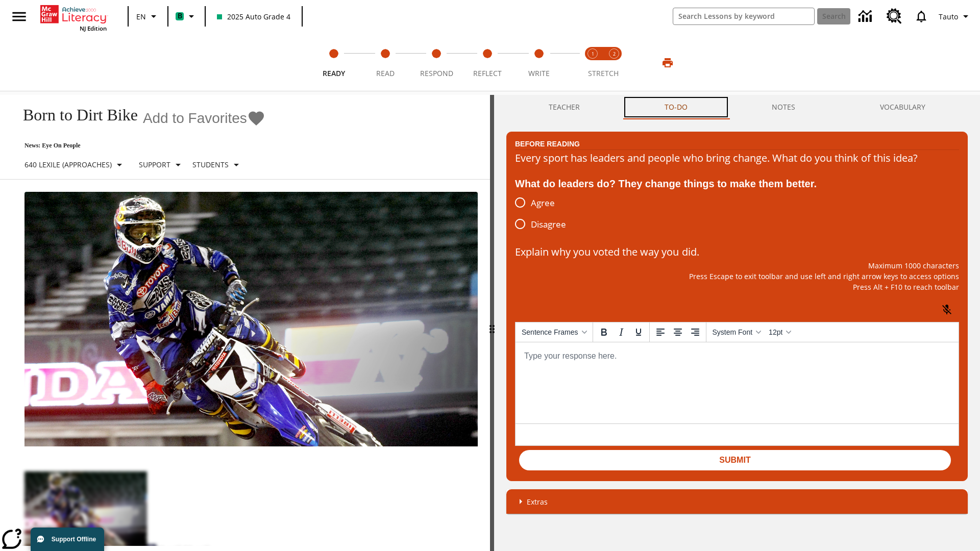  What do you see at coordinates (334, 73) in the screenshot?
I see `span: Ready` at bounding box center [334, 73].